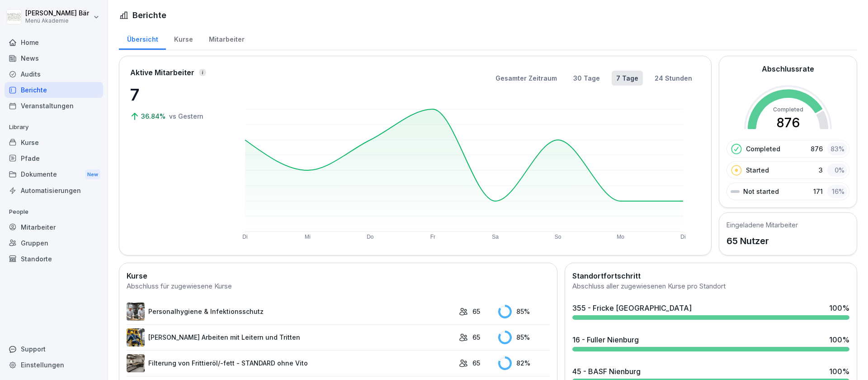 This screenshot has height=380, width=868. What do you see at coordinates (524, 363) in the screenshot?
I see `div: 82 %` at bounding box center [524, 363].